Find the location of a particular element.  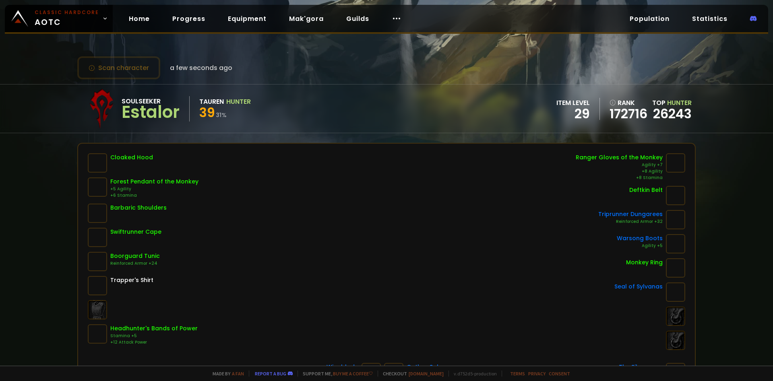

div: Boorguard Tunic is located at coordinates (135, 256).